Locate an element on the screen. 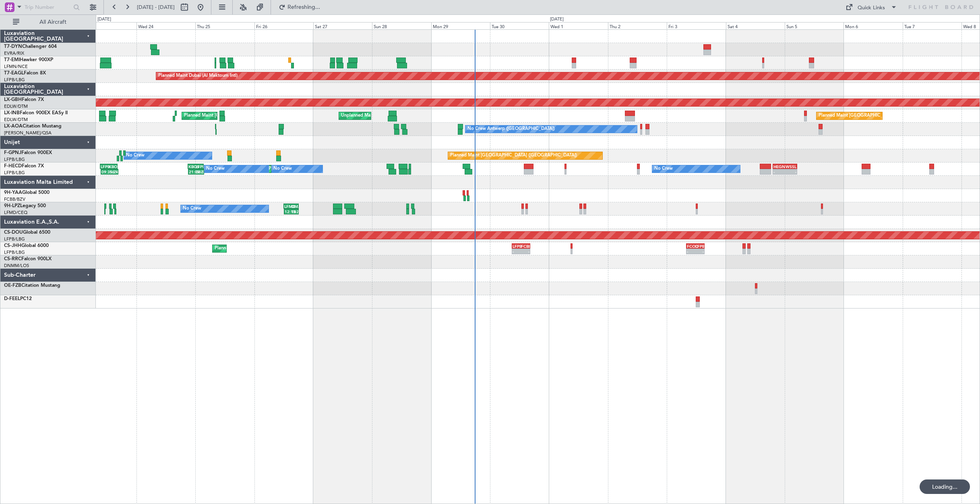  div: Planned Maint Dubai (Al Maktoum Intl) is located at coordinates (198, 76).